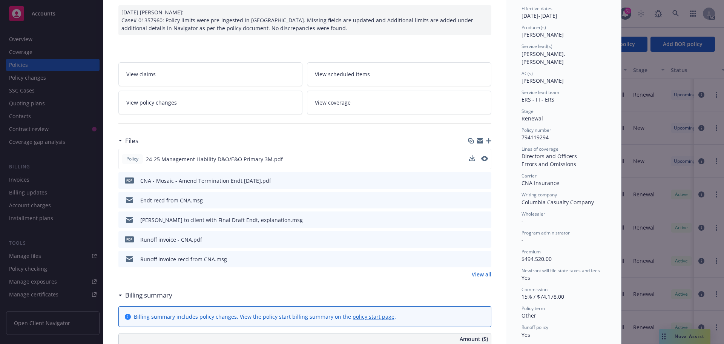 This screenshot has width=724, height=344. What do you see at coordinates (528, 111) in the screenshot?
I see `span: Stage` at bounding box center [528, 111].